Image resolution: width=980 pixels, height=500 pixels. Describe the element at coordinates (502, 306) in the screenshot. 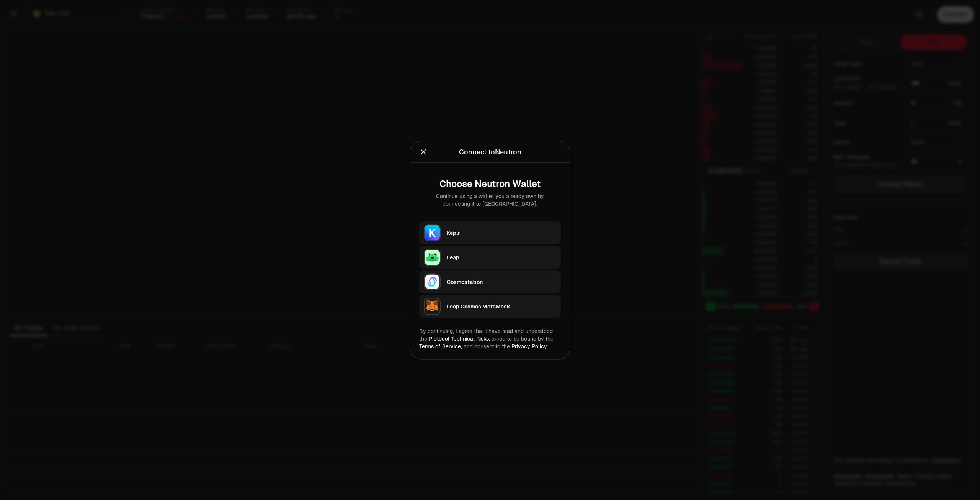

I see `div: Leap Cosmos MetaMask` at that location.